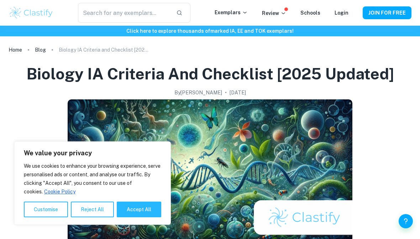 This screenshot has height=239, width=420. What do you see at coordinates (92, 183) in the screenshot?
I see `div: We value your privacy` at bounding box center [92, 183].